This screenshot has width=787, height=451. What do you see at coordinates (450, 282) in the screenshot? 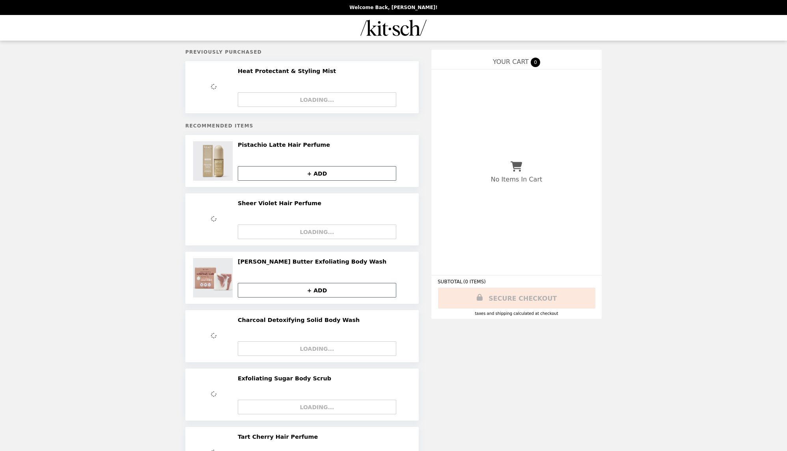
I see `span: SUBTOTAL` at bounding box center [450, 282].